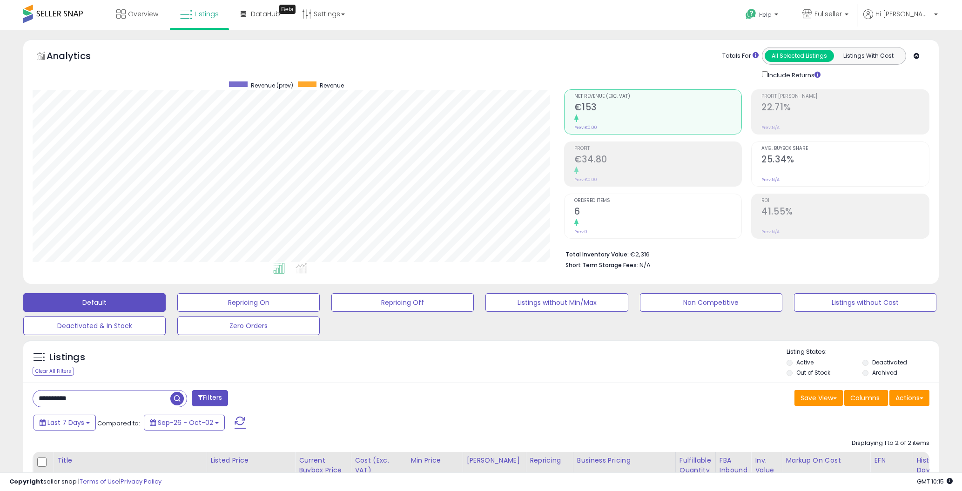  What do you see at coordinates (272, 85) in the screenshot?
I see `span: Revenue (prev)` at bounding box center [272, 85].